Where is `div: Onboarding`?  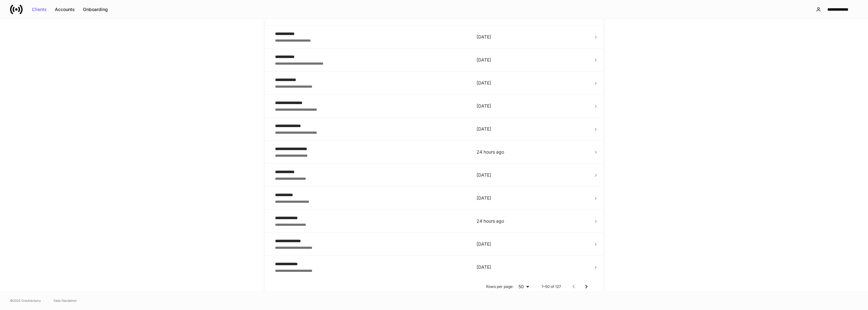 div: Onboarding is located at coordinates (96, 9).